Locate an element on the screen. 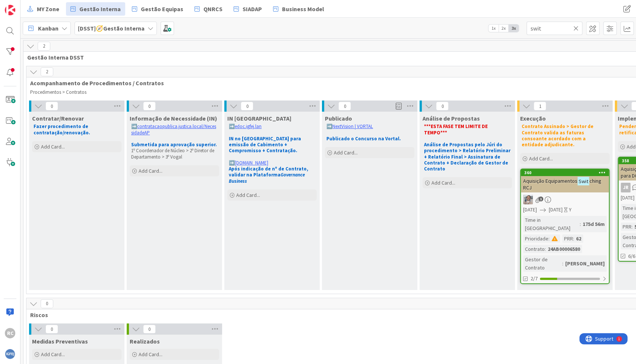 The image size is (636, 364). strong: Contrato Assinado > Gestor de Contrato valida as faturas consoante acordado com a entidade adjudi... is located at coordinates (559, 136).